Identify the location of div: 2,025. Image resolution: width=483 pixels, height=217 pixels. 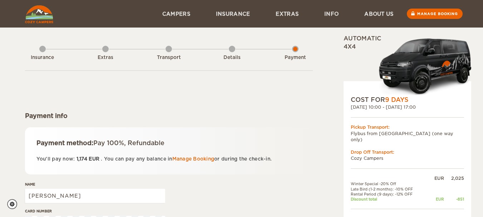
(454, 178).